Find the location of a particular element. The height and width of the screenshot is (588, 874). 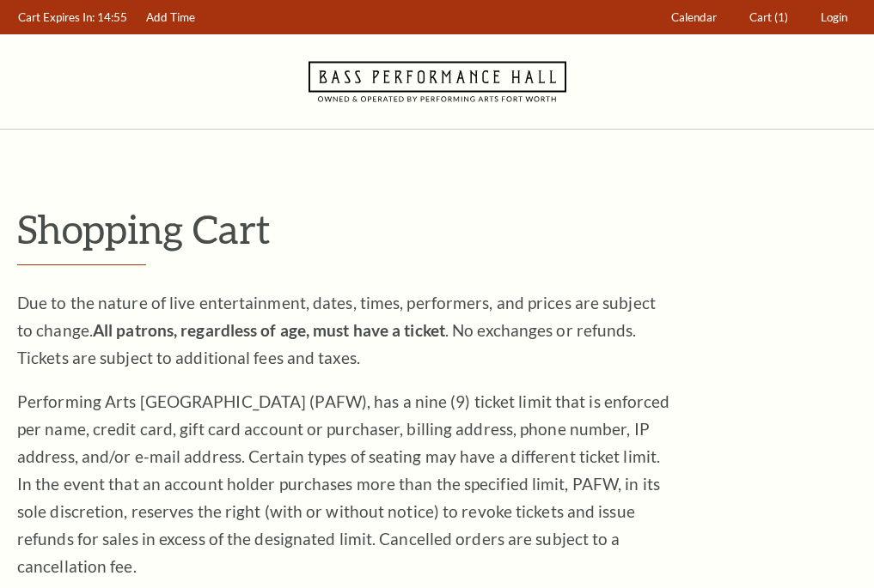

span: Calendar is located at coordinates (693, 17).